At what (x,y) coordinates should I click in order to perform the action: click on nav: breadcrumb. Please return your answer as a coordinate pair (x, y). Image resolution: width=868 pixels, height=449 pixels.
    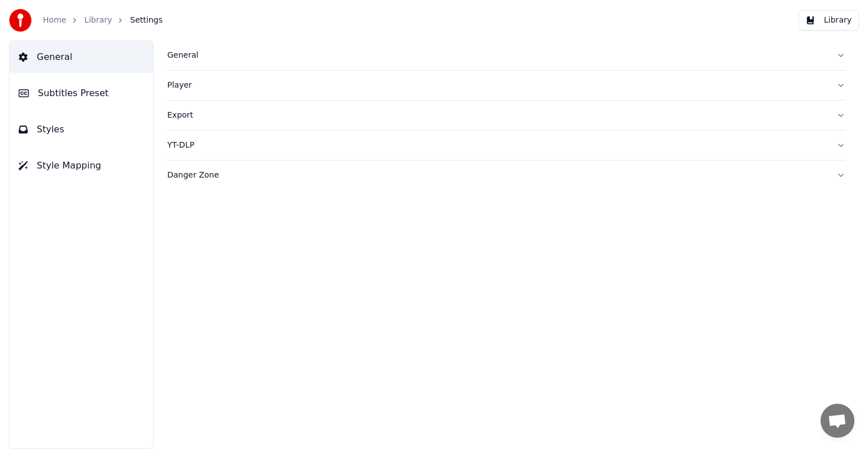
    Looking at the image, I should click on (103, 20).